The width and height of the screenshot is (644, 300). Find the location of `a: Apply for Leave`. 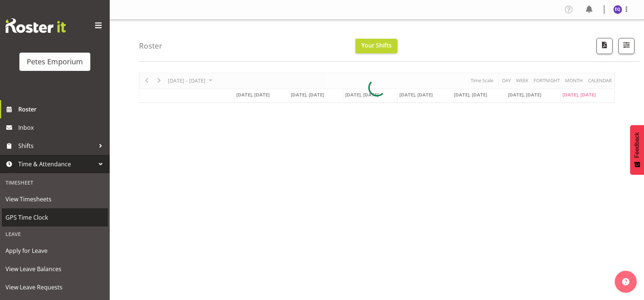

a: Apply for Leave is located at coordinates (55, 251).